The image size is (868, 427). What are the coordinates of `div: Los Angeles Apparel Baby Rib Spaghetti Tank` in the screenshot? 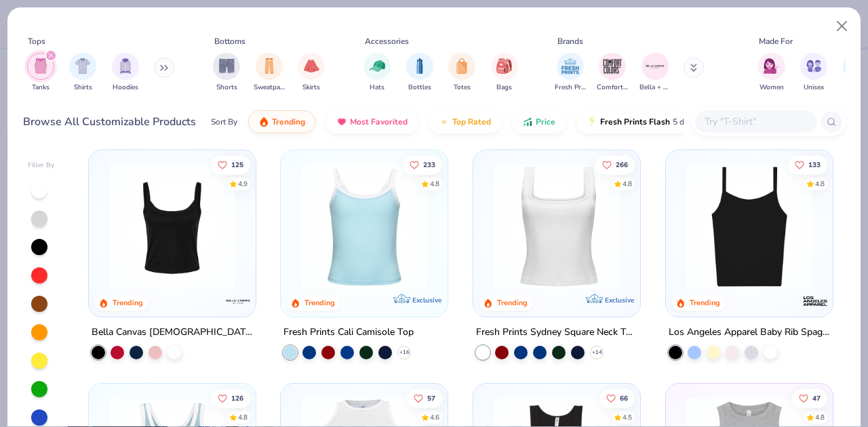 It's located at (749, 332).